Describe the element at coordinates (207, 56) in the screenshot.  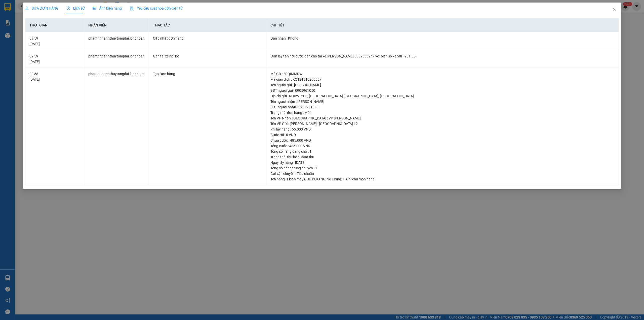
I see `div: Gán tài xế nội bộ` at that location.